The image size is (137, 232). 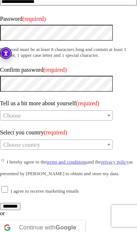 What do you see at coordinates (66, 162) in the screenshot?
I see `a: terms and conditions` at bounding box center [66, 162].